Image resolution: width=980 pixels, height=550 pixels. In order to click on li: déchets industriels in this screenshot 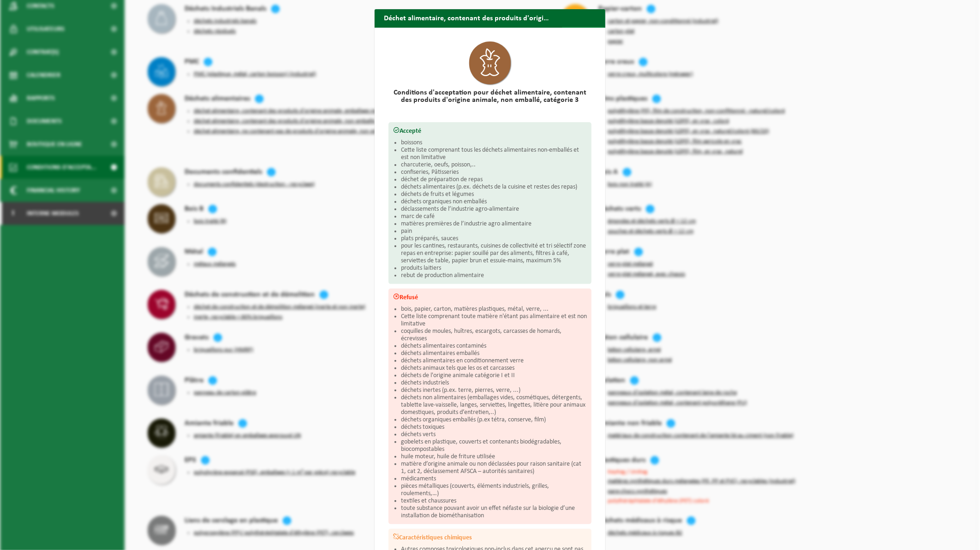, I will do `click(494, 383)`.